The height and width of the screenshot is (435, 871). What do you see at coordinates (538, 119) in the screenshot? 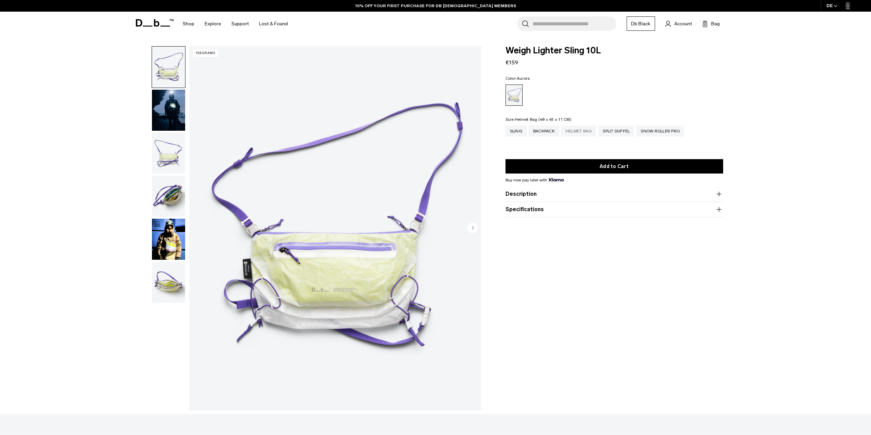
I see `legend: Size:` at bounding box center [538, 119].